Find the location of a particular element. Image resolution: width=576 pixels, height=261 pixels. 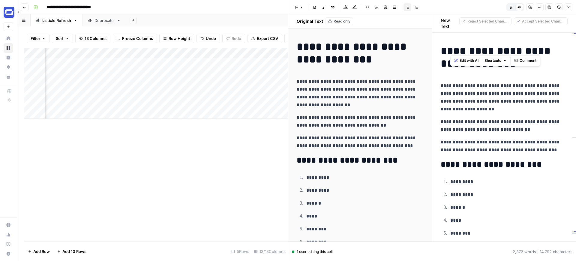

a: Learning Hub is located at coordinates (8, 244).